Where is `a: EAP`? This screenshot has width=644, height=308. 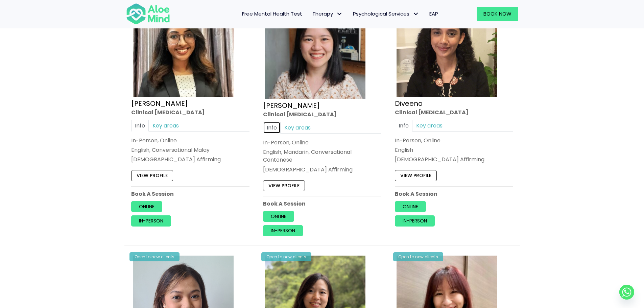
a: EAP is located at coordinates (434, 14).